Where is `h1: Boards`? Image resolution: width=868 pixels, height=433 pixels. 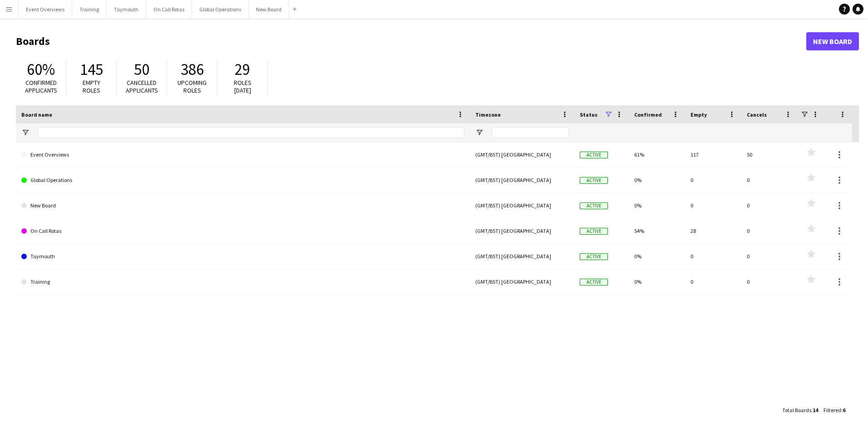
h1: Boards is located at coordinates (411, 41).